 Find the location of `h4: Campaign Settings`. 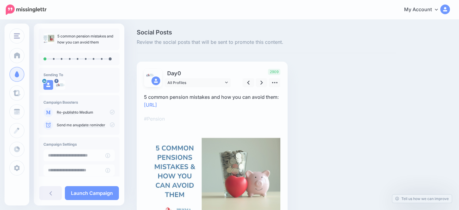

h4: Campaign Settings is located at coordinates (79, 144).